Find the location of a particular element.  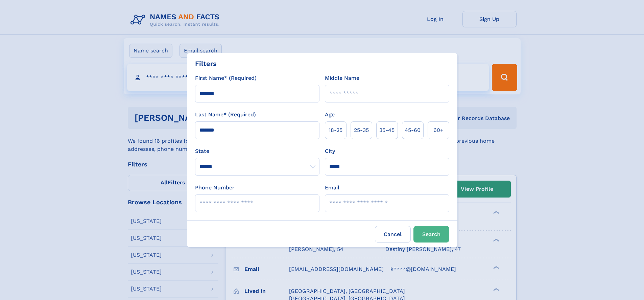

span: 45‑60 is located at coordinates (413, 130).